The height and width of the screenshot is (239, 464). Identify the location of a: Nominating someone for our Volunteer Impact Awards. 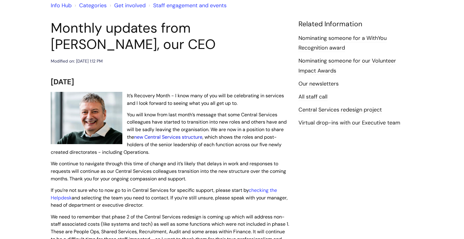
(347, 66).